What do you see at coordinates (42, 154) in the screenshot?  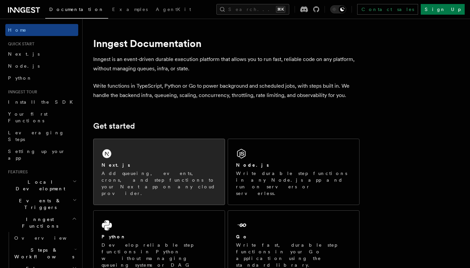 I see `a: Setting up your app` at bounding box center [42, 154].